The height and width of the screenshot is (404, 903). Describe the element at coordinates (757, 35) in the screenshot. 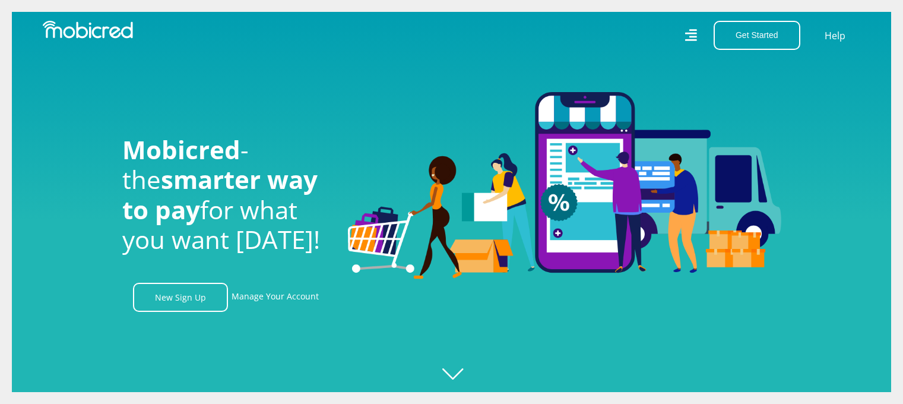

I see `button: Get Started` at that location.